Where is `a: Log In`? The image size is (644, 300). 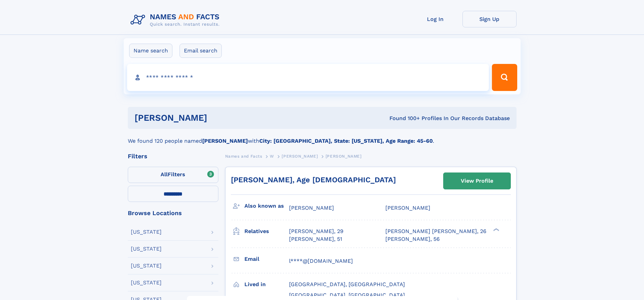
a: Log In is located at coordinates (436, 19).